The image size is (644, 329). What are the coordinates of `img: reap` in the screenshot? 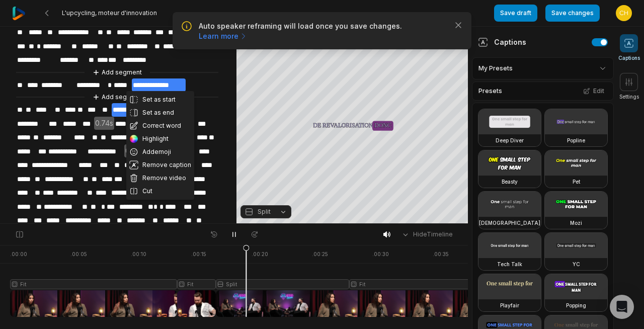 It's located at (19, 13).